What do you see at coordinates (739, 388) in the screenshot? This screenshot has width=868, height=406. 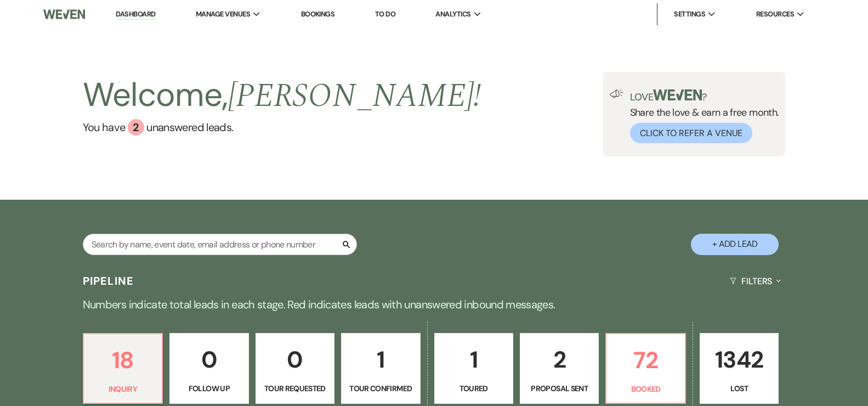 I see `p: Lost` at bounding box center [739, 388].